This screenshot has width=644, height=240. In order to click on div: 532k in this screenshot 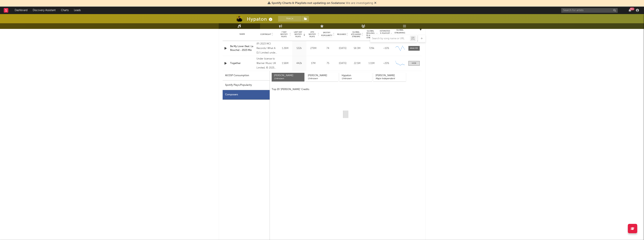, I will do `click(299, 49)`.